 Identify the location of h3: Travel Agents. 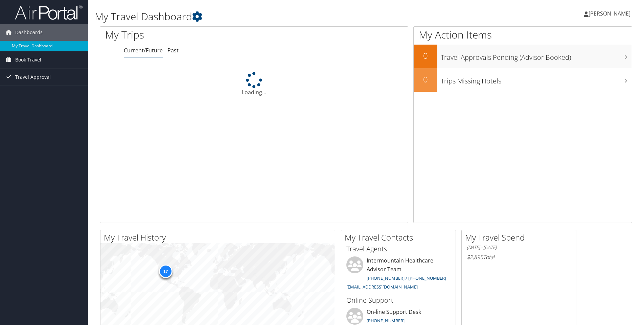
(398, 249).